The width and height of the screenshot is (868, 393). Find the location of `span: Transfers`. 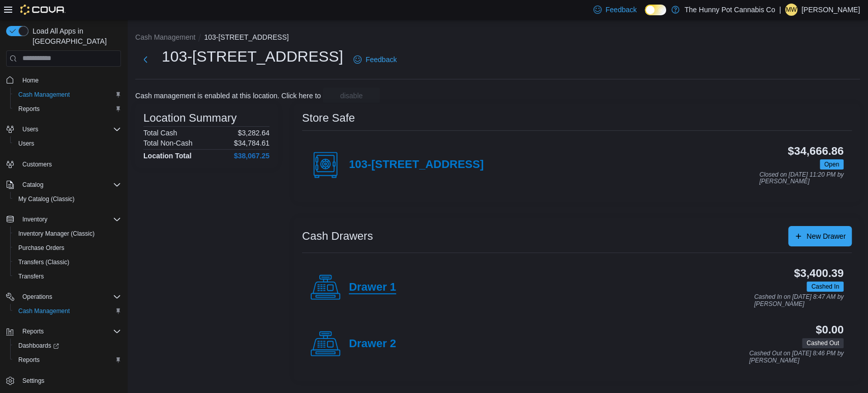

span: Transfers is located at coordinates (67, 276).